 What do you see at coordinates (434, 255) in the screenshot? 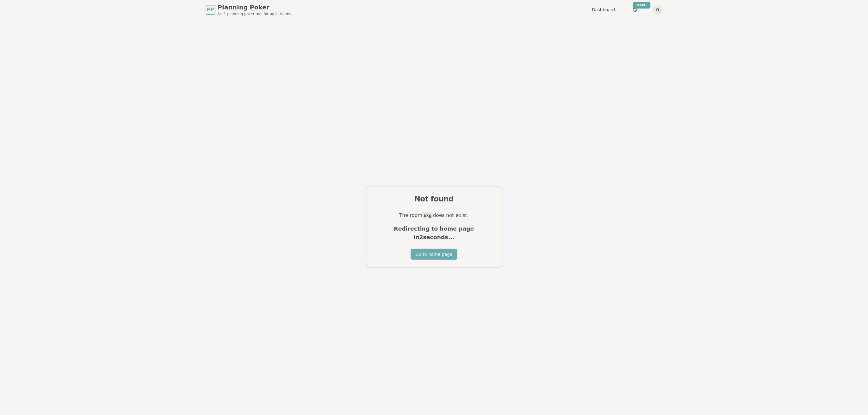
I see `button: Go to home page` at bounding box center [434, 255].